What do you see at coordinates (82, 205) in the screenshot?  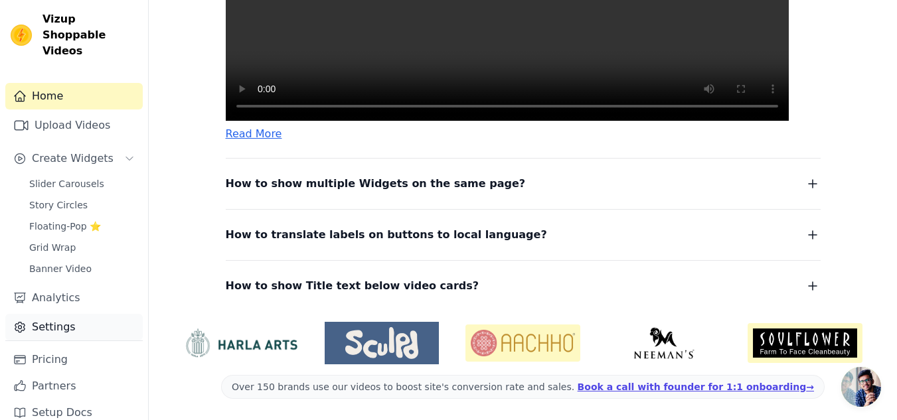 I see `a: Story Circles` at bounding box center [82, 205].